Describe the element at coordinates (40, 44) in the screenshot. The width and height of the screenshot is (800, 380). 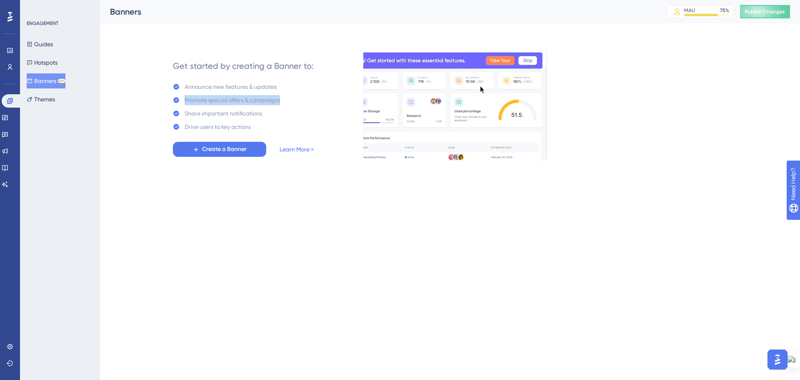
I see `button: Guides` at that location.